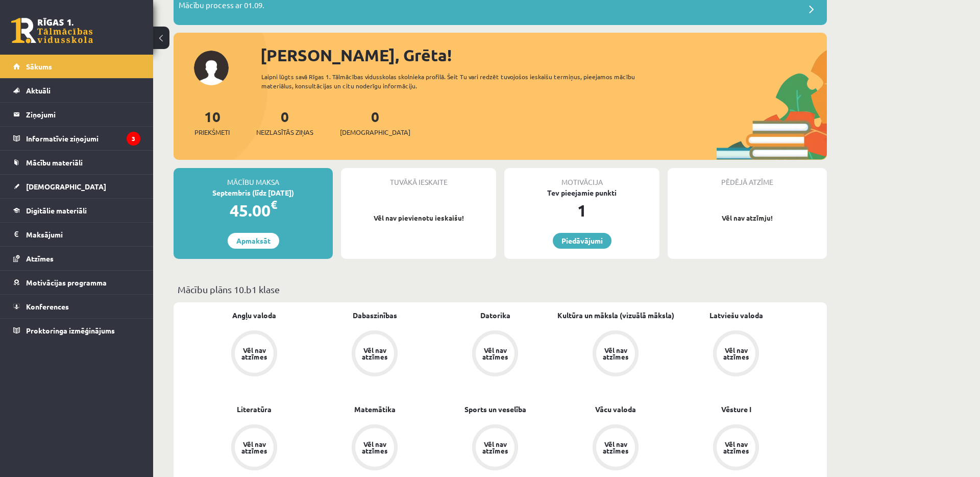  I want to click on a: Matemātika, so click(375, 409).